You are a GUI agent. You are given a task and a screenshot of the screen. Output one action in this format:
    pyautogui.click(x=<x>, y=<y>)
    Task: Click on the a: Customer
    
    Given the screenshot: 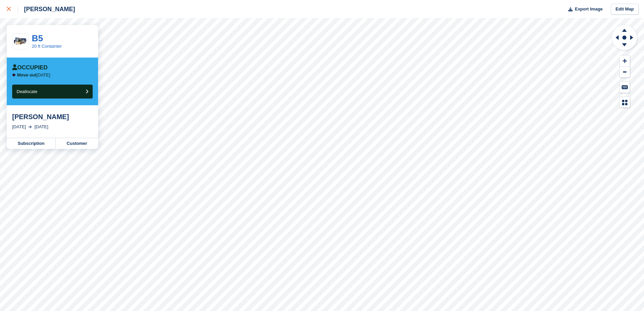 What is the action you would take?
    pyautogui.click(x=77, y=144)
    